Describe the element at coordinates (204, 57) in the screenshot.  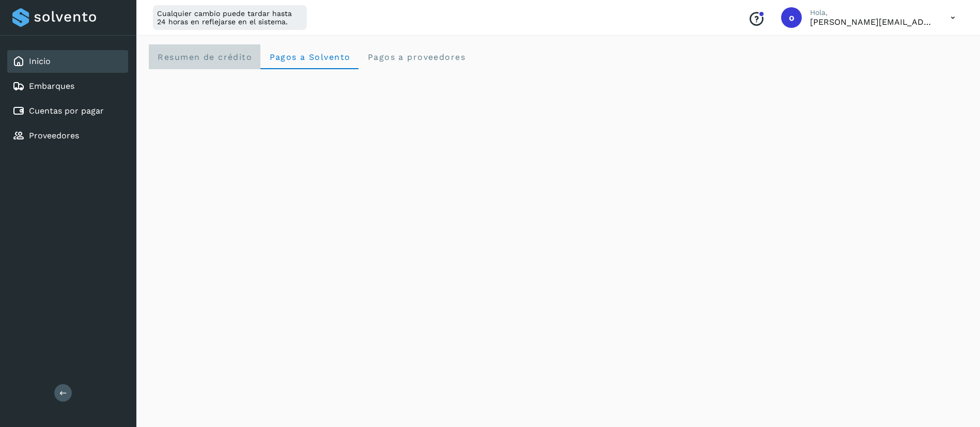
I see `span: Resumen de crédito` at that location.